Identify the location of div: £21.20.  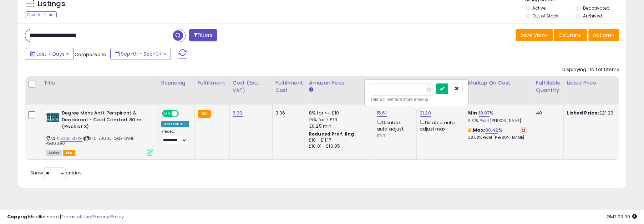
(596, 113).